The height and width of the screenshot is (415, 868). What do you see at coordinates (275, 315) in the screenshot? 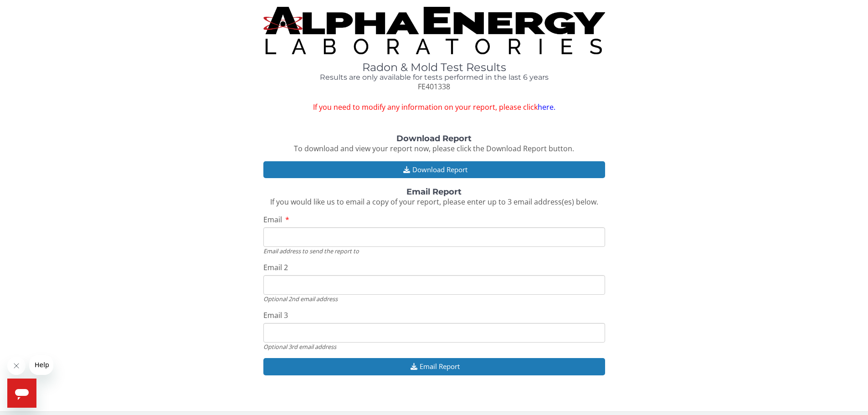
I see `span: Email 3` at bounding box center [275, 315].